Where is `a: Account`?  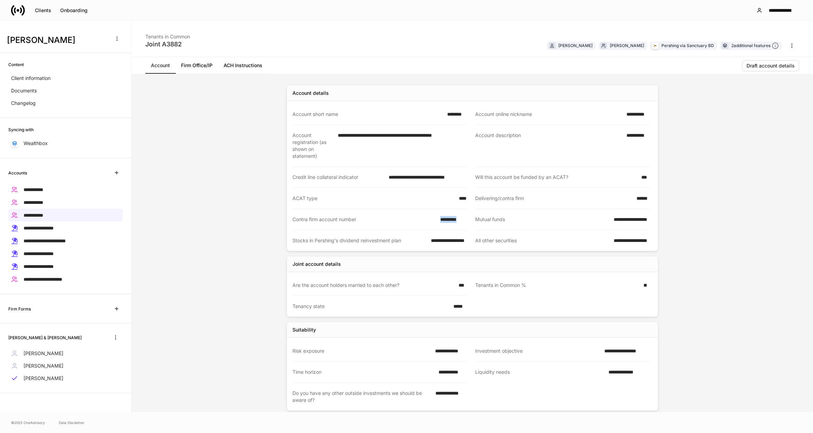 a: Account is located at coordinates (160, 65).